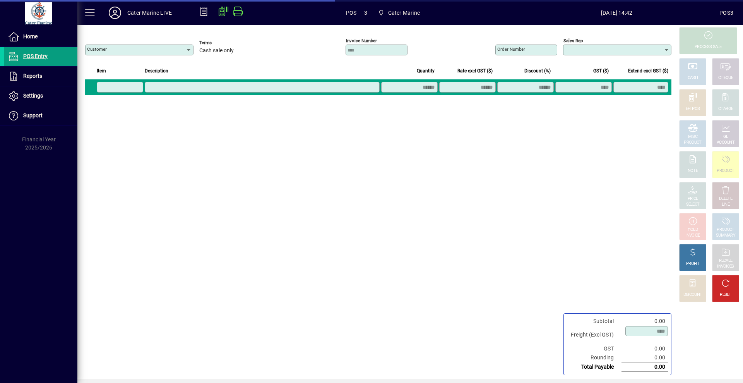 Image resolution: width=743 pixels, height=383 pixels. Describe the element at coordinates (594, 348) in the screenshot. I see `td: GST` at that location.